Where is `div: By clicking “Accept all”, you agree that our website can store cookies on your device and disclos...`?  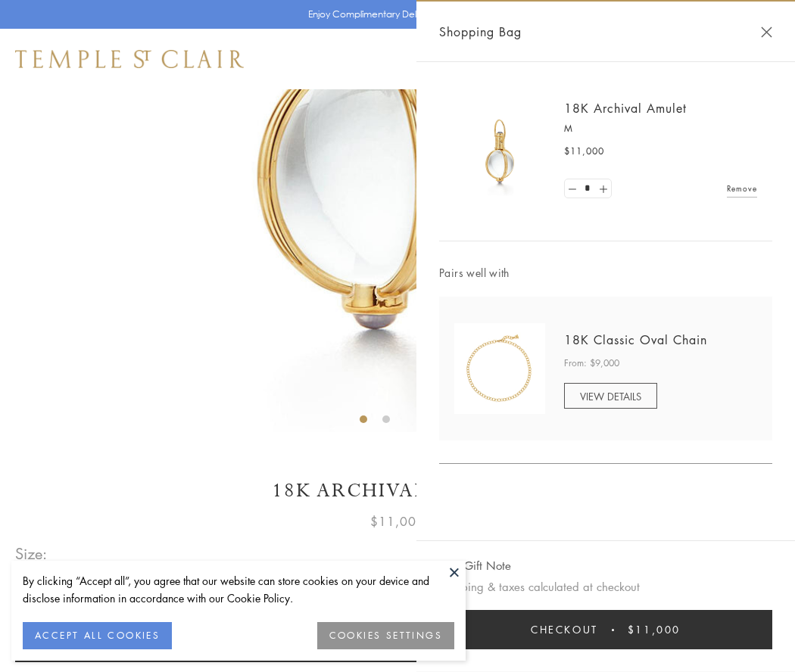 div: By clicking “Accept all”, you agree that our website can store cookies on your device and disclos... is located at coordinates (238, 590).